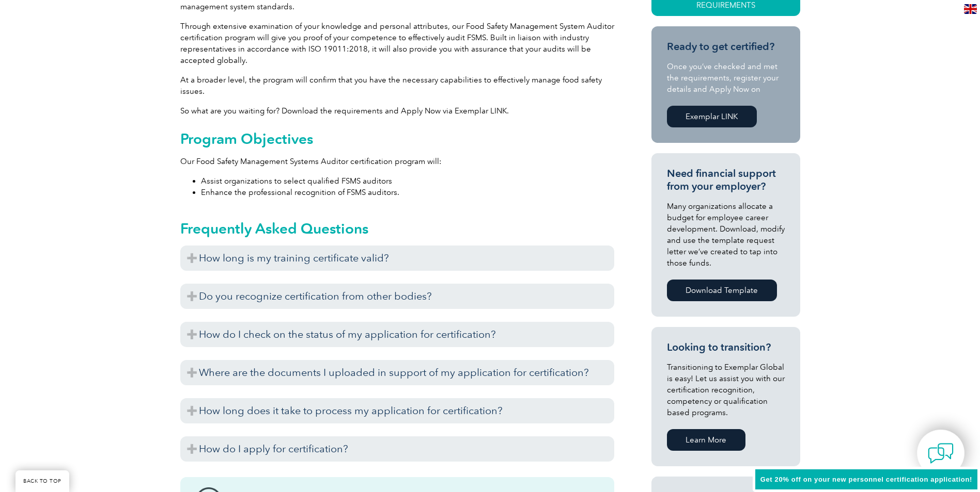  I want to click on h3: Need financial support from your employer?, so click(726, 180).